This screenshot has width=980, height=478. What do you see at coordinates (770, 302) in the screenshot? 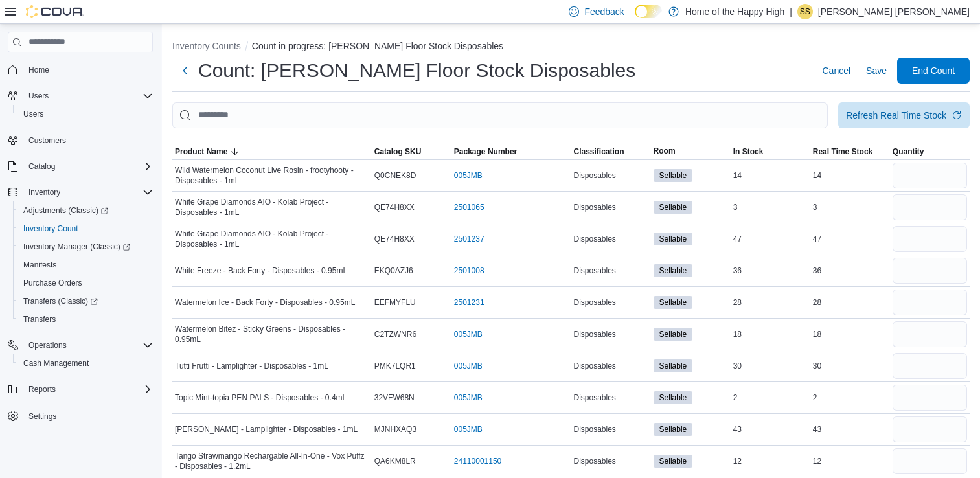
I see `div: 28` at bounding box center [770, 302].